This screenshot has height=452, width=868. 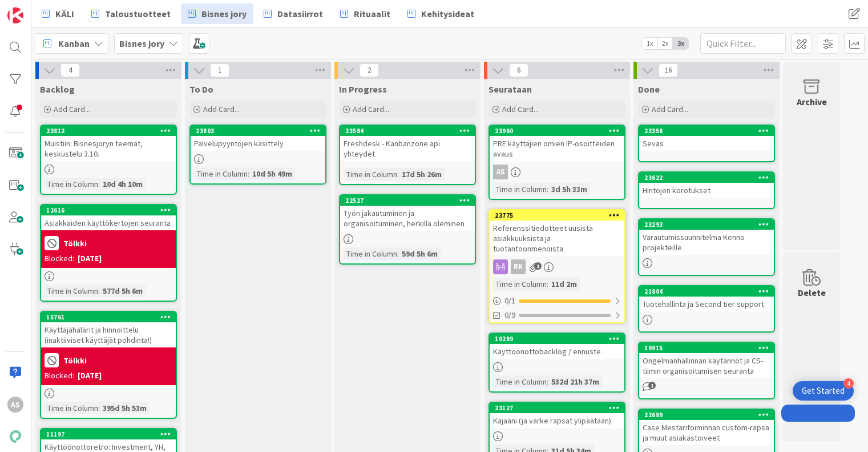 What do you see at coordinates (65, 14) in the screenshot?
I see `span: KÄLI` at bounding box center [65, 14].